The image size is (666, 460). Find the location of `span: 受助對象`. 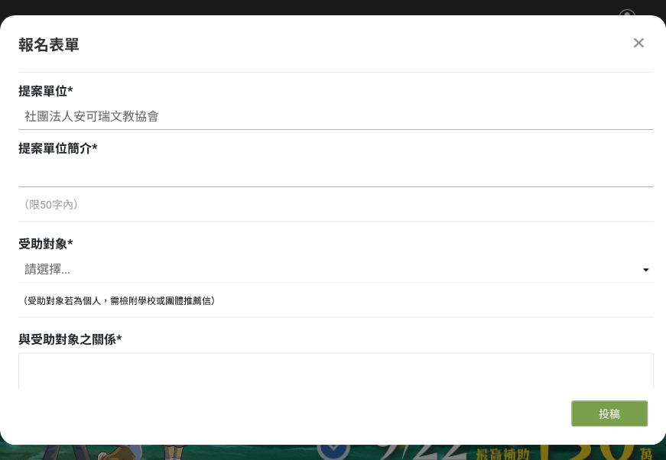

span: 受助對象 is located at coordinates (43, 244).